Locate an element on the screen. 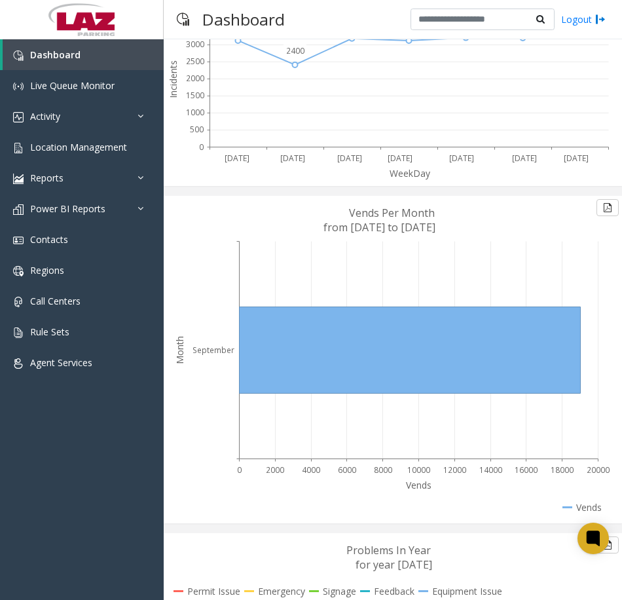 This screenshot has height=600, width=622. span: Regions is located at coordinates (47, 270).